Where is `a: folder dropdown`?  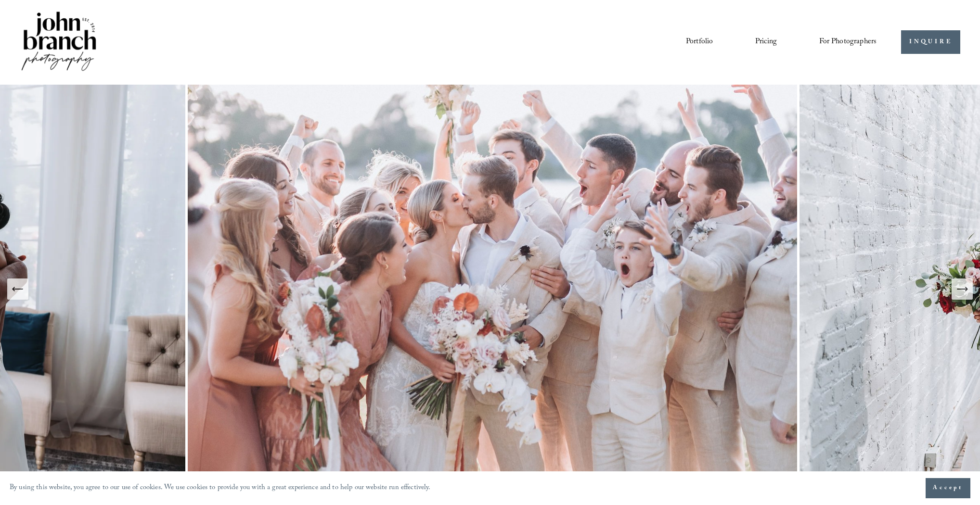
a: folder dropdown is located at coordinates (849, 42).